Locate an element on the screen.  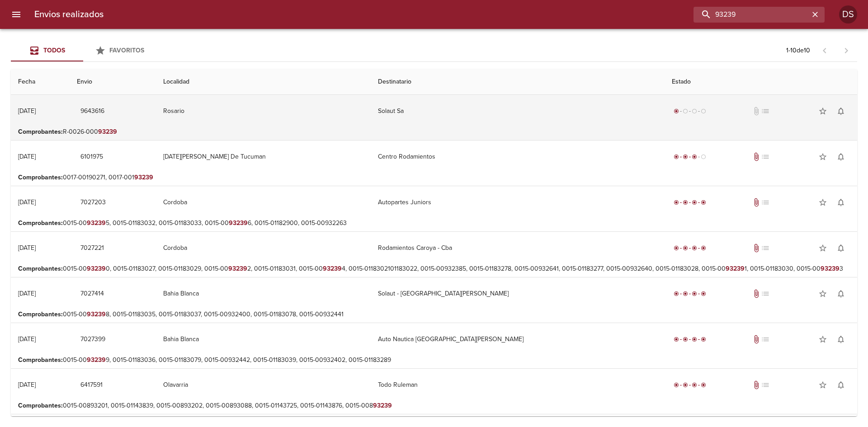
button: 7027203 is located at coordinates (93, 203).